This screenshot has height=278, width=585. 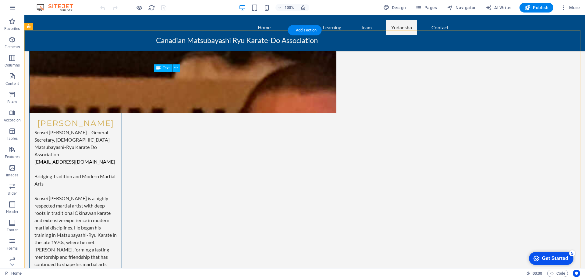 I want to click on button: Design, so click(x=395, y=8).